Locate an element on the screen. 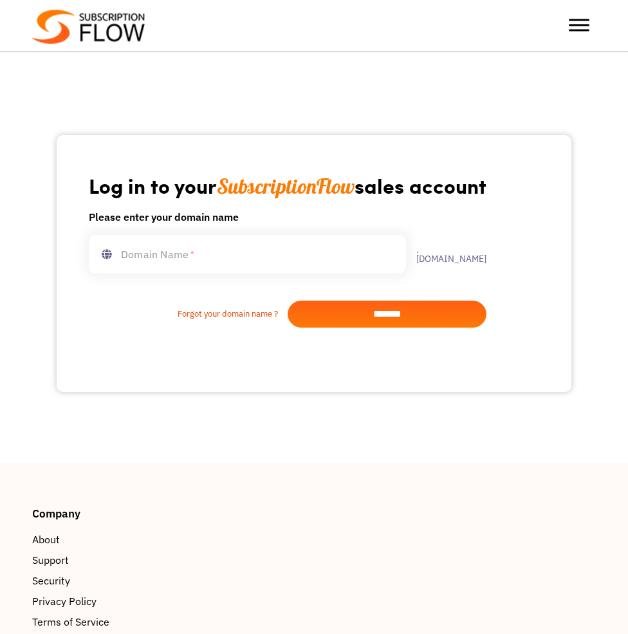 The image size is (628, 634). a: Security is located at coordinates (213, 581).